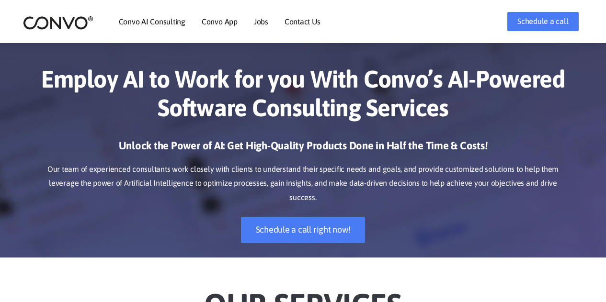 Image resolution: width=606 pixels, height=302 pixels. What do you see at coordinates (302, 22) in the screenshot?
I see `a: Contact Us` at bounding box center [302, 22].